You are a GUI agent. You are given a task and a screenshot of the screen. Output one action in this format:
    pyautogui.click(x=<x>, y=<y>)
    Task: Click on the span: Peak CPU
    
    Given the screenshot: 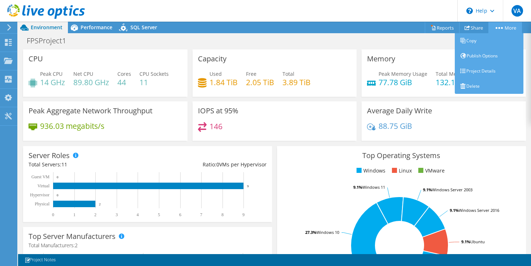 What is the action you would take?
    pyautogui.click(x=51, y=74)
    